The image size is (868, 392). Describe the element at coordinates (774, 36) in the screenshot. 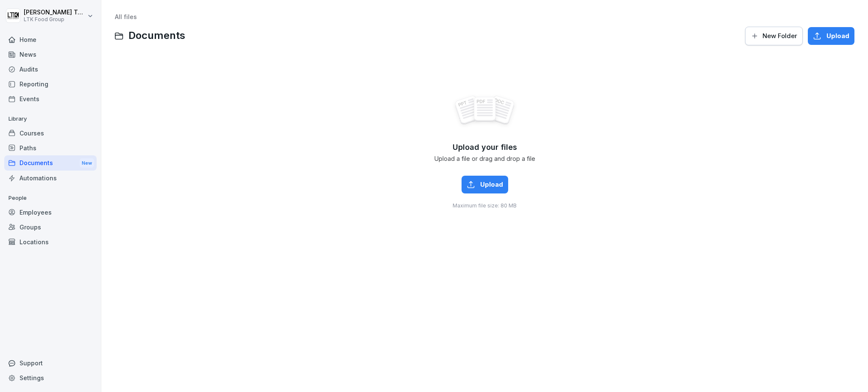

I see `button: New Folder` at that location.